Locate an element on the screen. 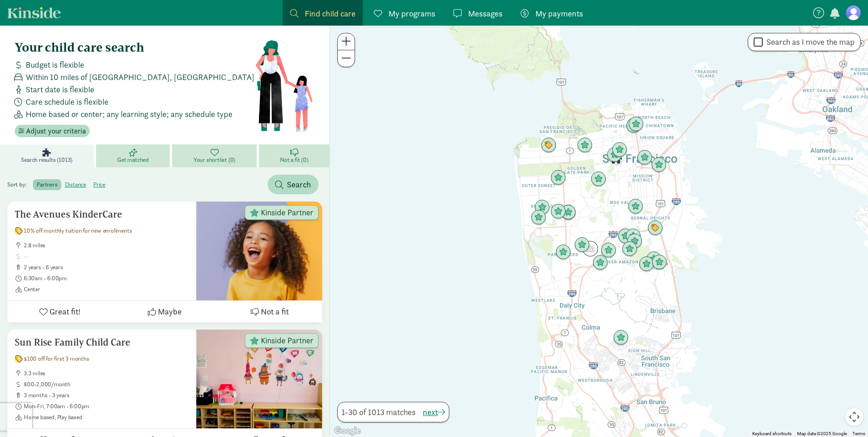 The height and width of the screenshot is (437, 868). span: 10% off monthly tuition for new enrollments is located at coordinates (78, 231).